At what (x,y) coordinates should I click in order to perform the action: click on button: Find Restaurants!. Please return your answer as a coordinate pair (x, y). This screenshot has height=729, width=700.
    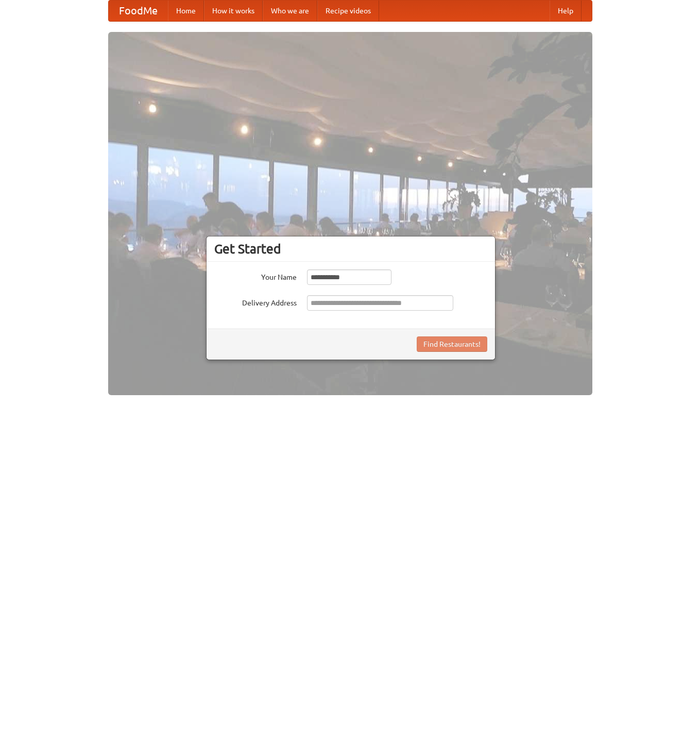
    Looking at the image, I should click on (452, 344).